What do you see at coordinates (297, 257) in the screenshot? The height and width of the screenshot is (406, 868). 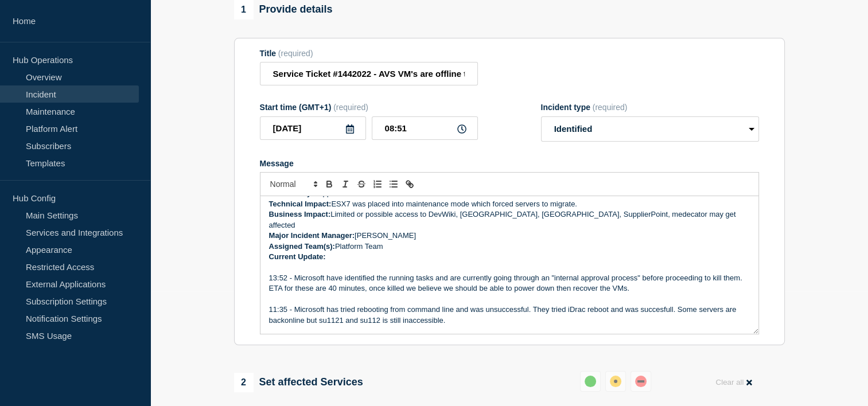 I see `strong: Current Update:` at bounding box center [297, 257].